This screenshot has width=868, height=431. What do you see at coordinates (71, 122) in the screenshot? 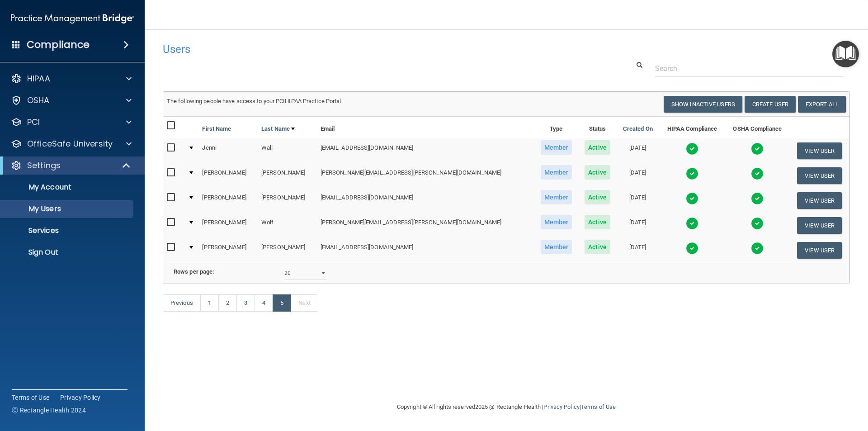
I see `a: PCI` at bounding box center [71, 122].